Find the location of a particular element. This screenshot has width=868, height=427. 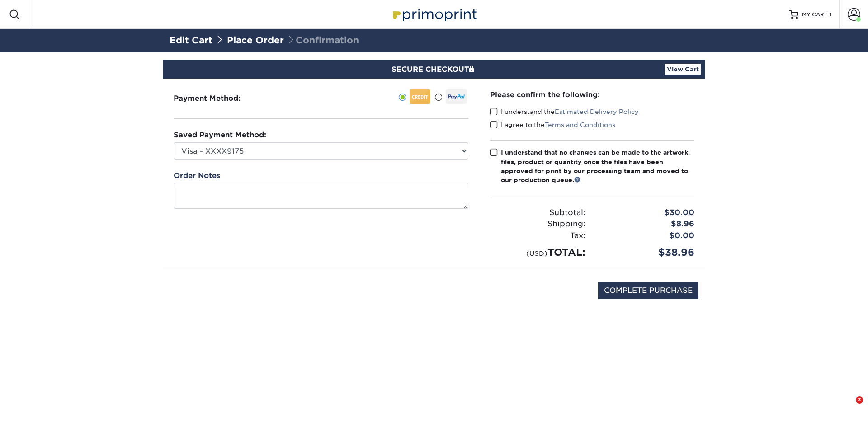

img: Primoprint is located at coordinates (434, 14).